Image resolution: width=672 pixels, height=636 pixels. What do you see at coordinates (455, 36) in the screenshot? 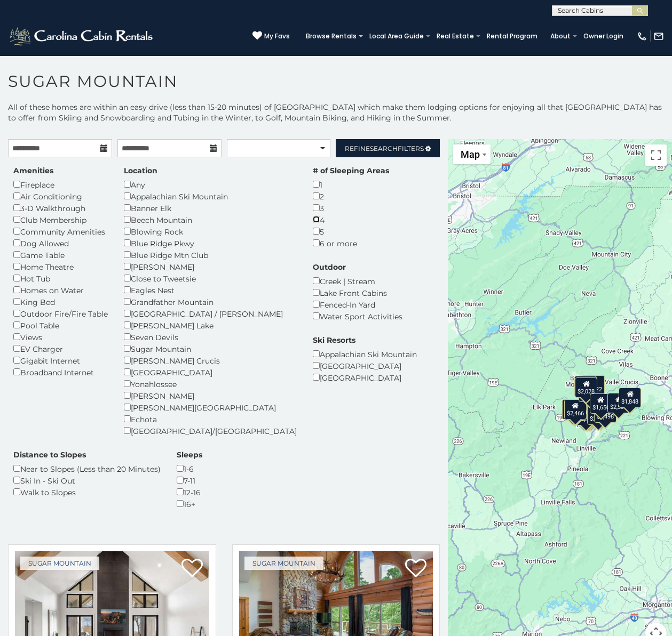
I see `a: Real Estate` at bounding box center [455, 36].